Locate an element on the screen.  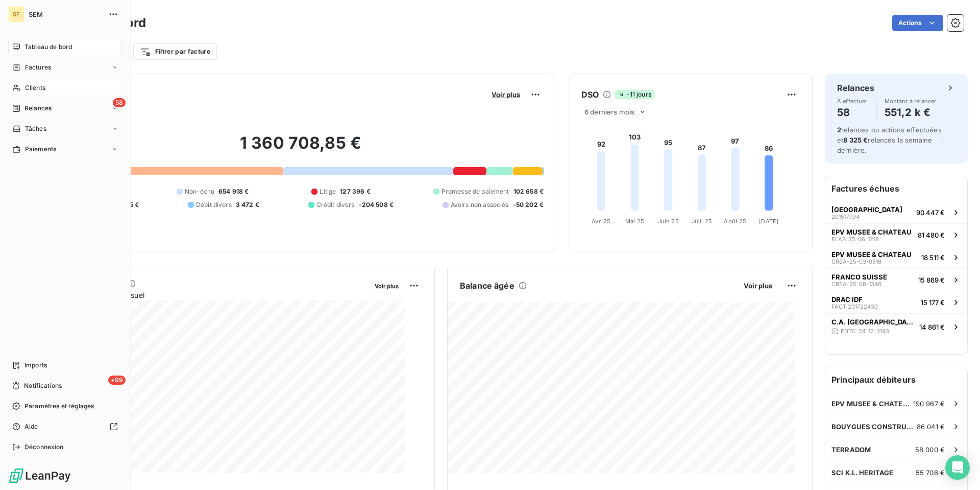
span: Promesse de paiement is located at coordinates (475, 191).